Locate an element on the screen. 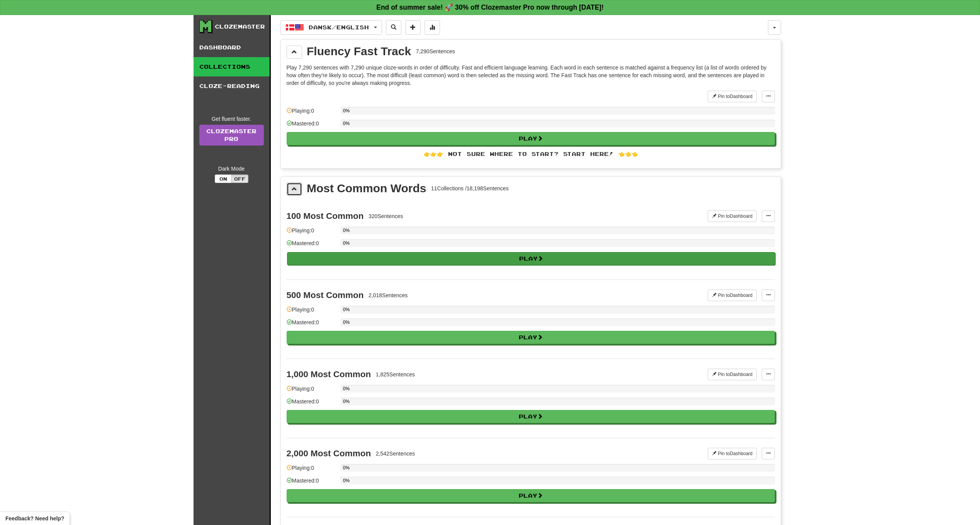  div: 👉👉👉 Not sure where to start? Start here! 👈👈👈 is located at coordinates (531, 154).